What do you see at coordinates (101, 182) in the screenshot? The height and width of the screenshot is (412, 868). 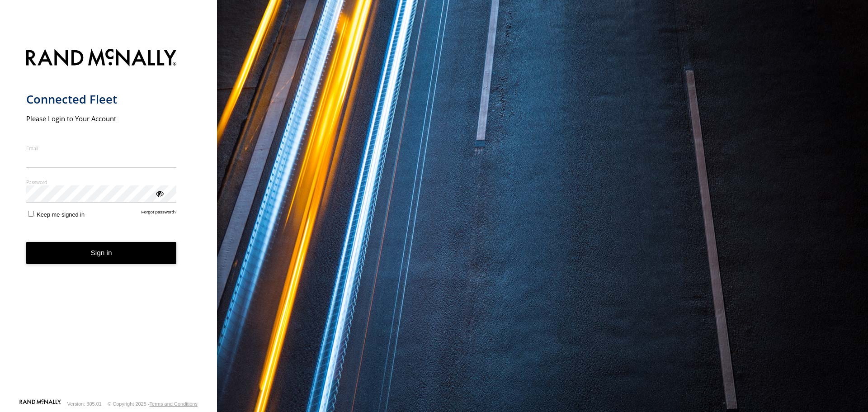 I see `label: Password` at bounding box center [101, 182].